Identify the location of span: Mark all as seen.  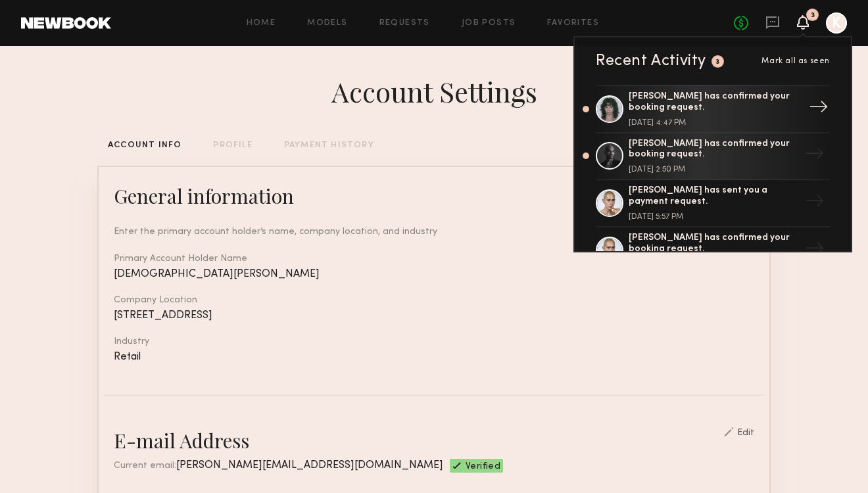
(795, 61).